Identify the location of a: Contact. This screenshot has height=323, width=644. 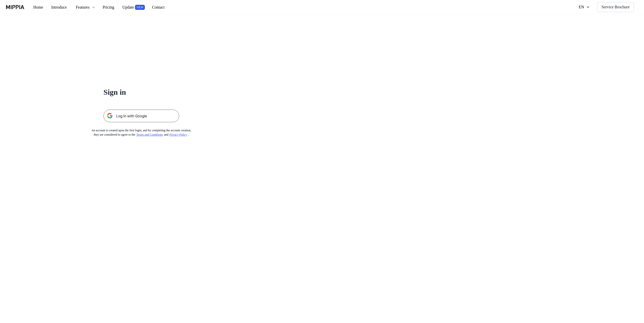
(169, 7).